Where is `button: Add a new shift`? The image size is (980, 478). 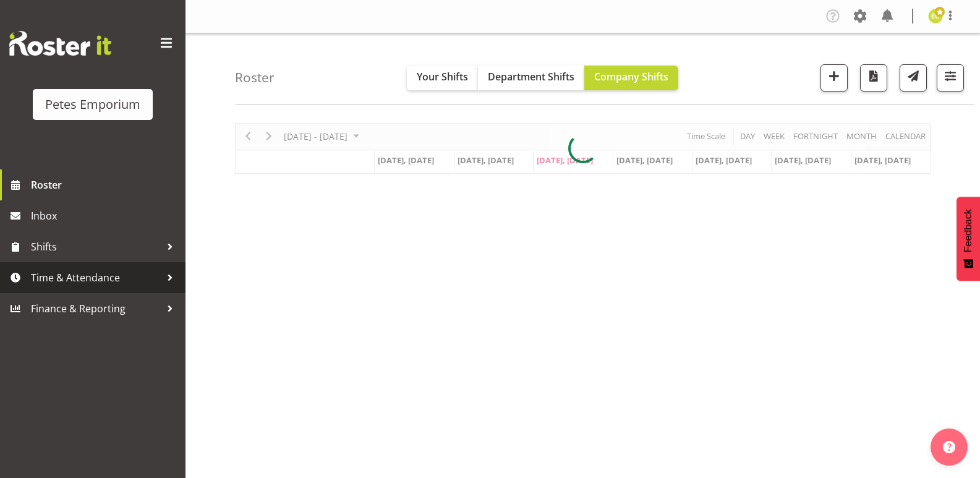
button: Add a new shift is located at coordinates (834, 78).